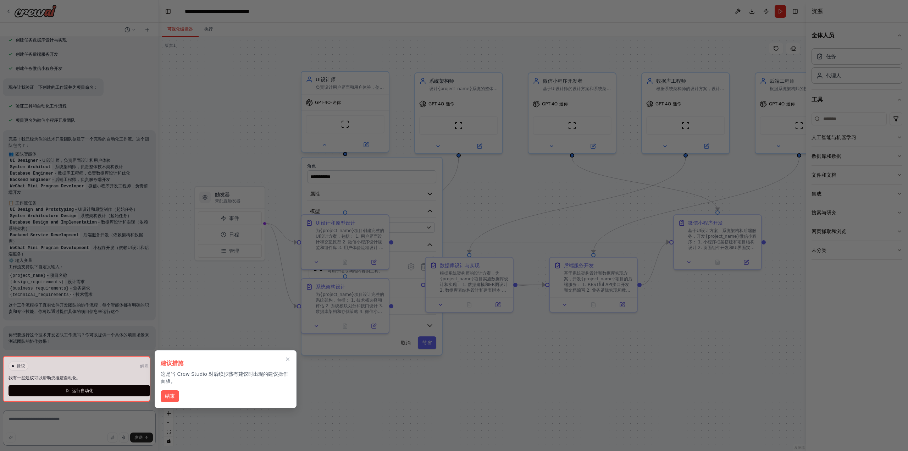  Describe the element at coordinates (168, 11) in the screenshot. I see `button: 隐藏左侧边栏` at that location.